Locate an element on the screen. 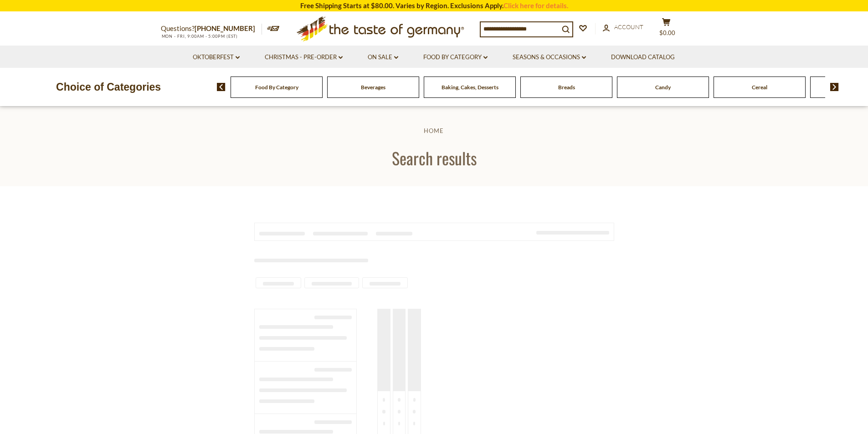 This screenshot has width=868, height=434. a: Account is located at coordinates (623, 27).